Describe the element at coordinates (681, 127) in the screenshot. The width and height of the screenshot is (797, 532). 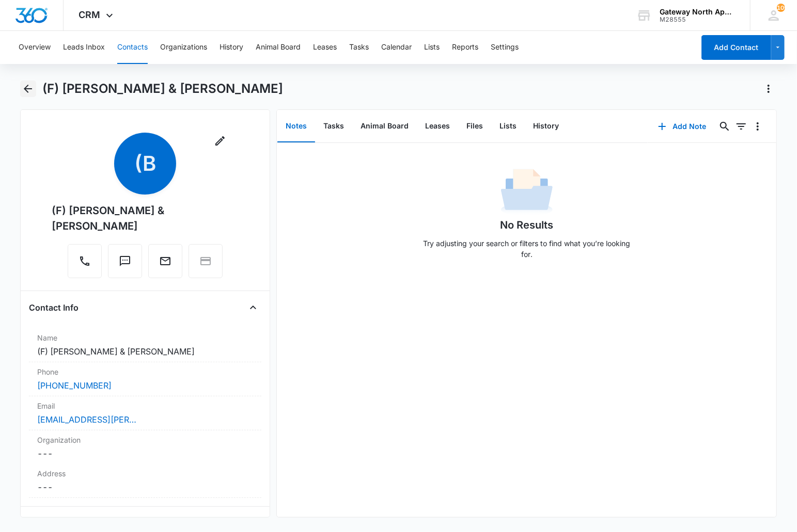
I see `button: Add Note` at that location.